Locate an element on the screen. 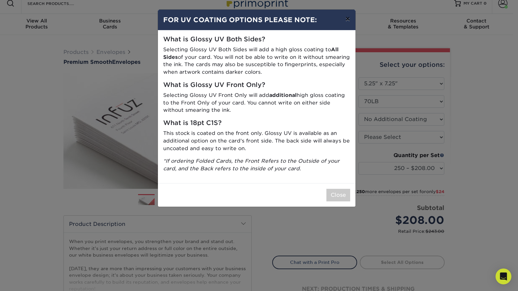 This screenshot has height=291, width=518. strong: All Sides is located at coordinates (251, 53).